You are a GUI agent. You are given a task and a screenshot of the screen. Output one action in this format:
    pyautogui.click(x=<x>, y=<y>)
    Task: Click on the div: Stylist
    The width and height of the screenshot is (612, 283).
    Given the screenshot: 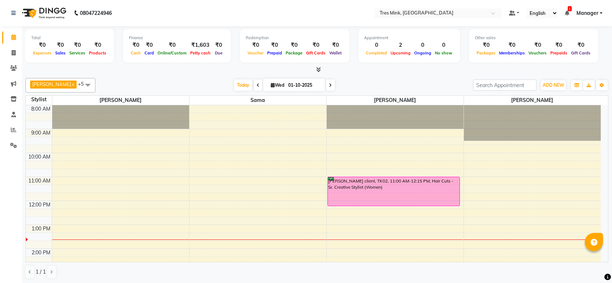 What is the action you would take?
    pyautogui.click(x=39, y=99)
    